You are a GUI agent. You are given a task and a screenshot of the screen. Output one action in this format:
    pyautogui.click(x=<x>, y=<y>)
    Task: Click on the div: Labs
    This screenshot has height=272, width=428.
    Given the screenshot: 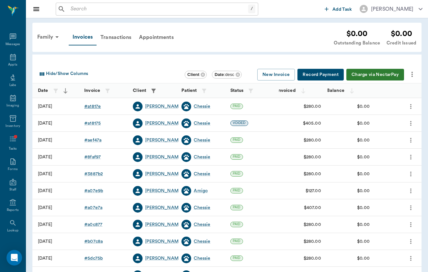 What is the action you would take?
    pyautogui.click(x=13, y=85)
    